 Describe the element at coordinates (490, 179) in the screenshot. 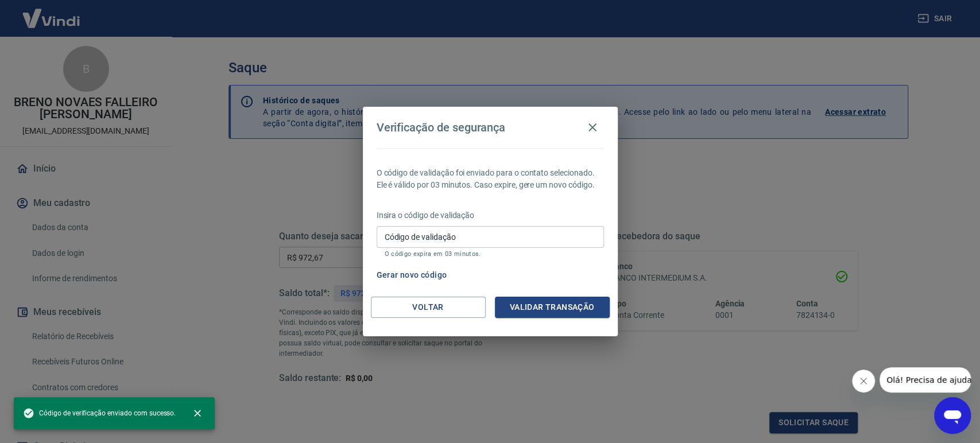

I see `p: O código de validação foi enviado para o contato selecionado. Ele é válido por 03 minutos. Caso e...` at that location.